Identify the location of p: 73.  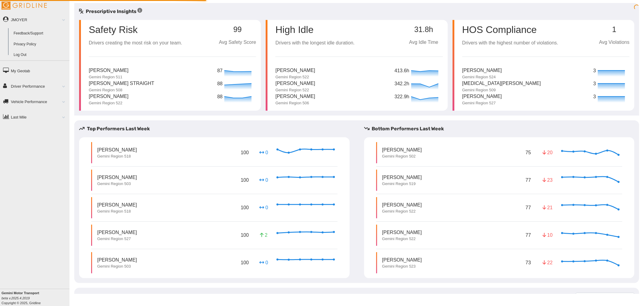
(529, 262).